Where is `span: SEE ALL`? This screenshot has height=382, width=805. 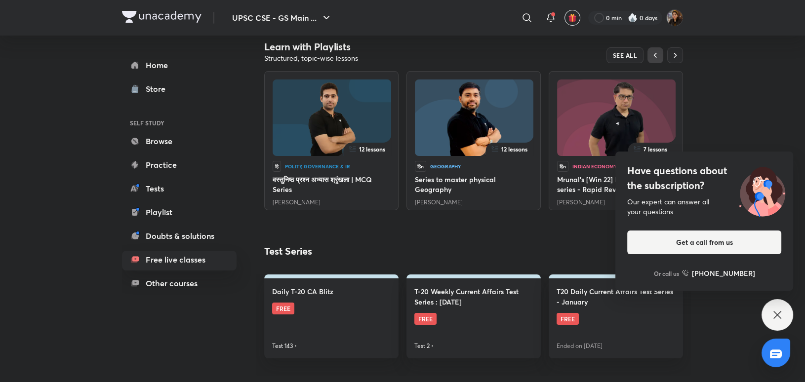
span: SEE ALL is located at coordinates (625, 55).